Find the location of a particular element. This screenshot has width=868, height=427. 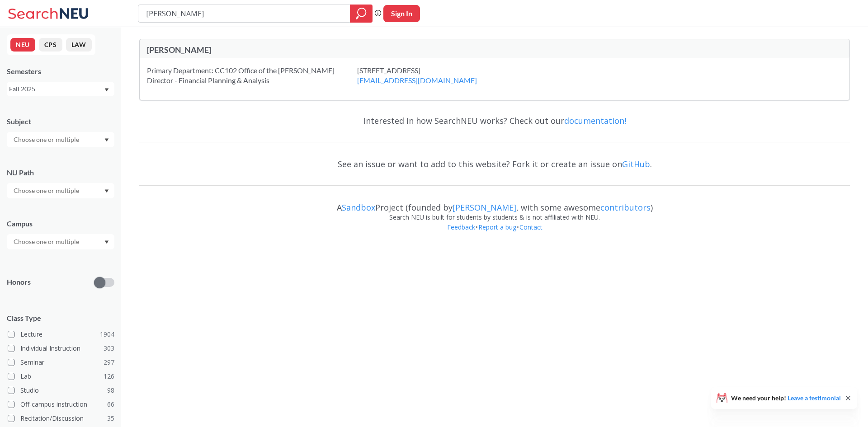

div: A Project (founded by , with some awesome ) is located at coordinates (494, 203).